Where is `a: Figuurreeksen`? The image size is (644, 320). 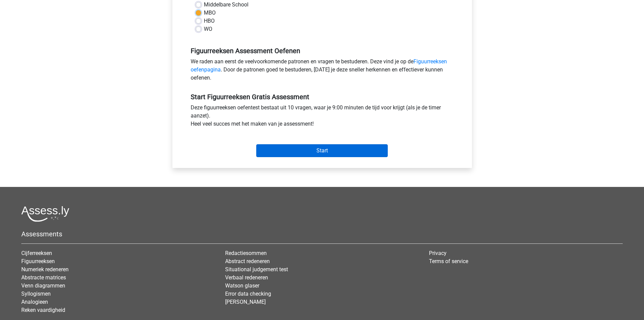 a: Figuurreeksen is located at coordinates (38, 261).